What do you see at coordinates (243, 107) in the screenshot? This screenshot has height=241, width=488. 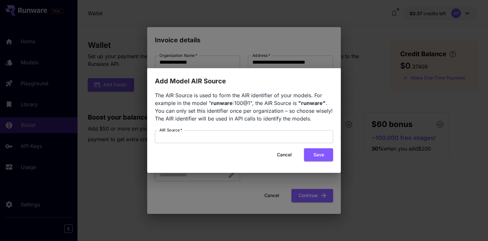 I see `span: The AIR Source is used to form the AIR identifier of your models. For example in the model " :100...` at bounding box center [243, 107].